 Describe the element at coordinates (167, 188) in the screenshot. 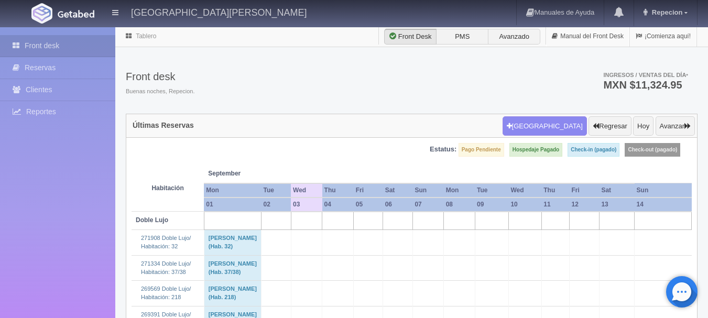

I see `strong: Habitación` at that location.